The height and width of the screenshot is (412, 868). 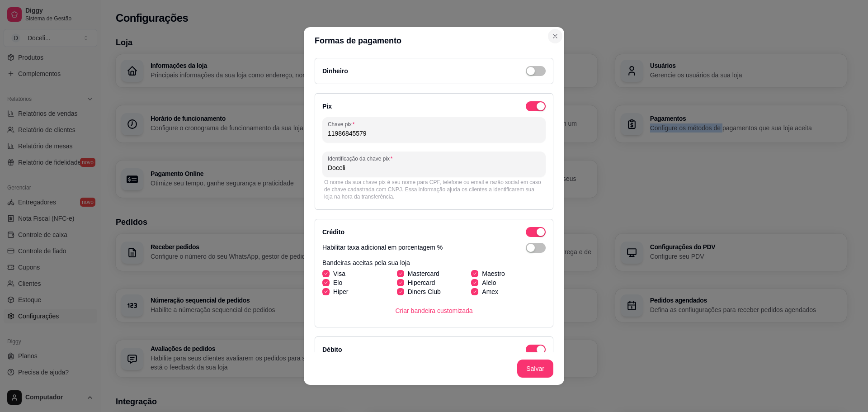 I want to click on span: Diners Club, so click(x=424, y=292).